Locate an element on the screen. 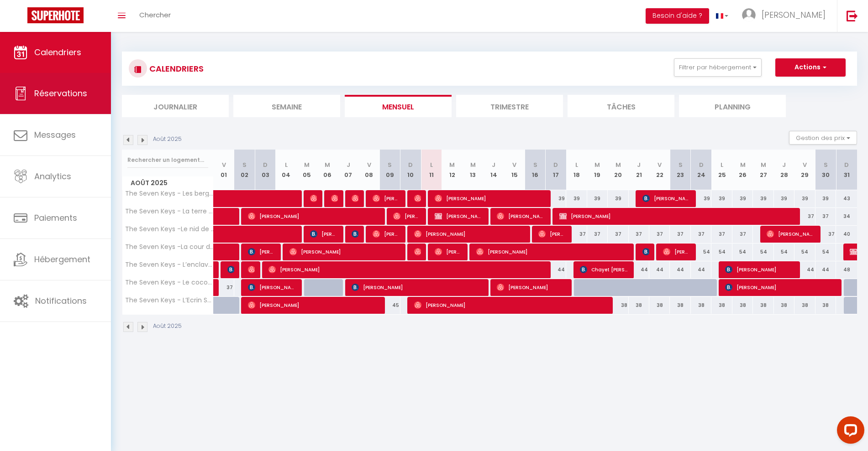  th: 02 is located at coordinates (244, 170).